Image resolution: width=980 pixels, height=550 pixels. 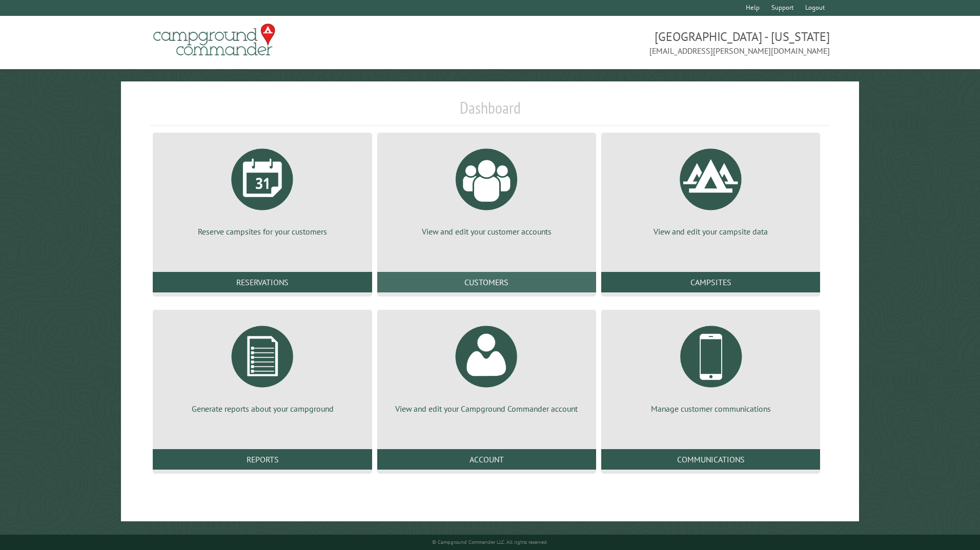 What do you see at coordinates (262, 282) in the screenshot?
I see `a: Reservations` at bounding box center [262, 282].